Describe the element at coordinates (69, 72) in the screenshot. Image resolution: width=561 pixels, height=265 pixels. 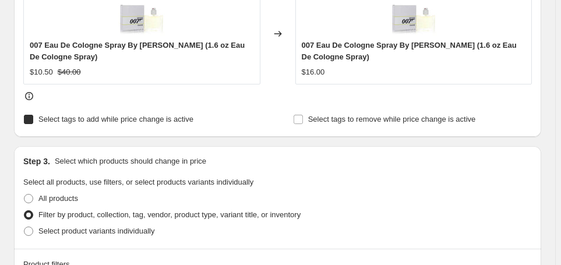
I see `strike: $40.00` at that location.